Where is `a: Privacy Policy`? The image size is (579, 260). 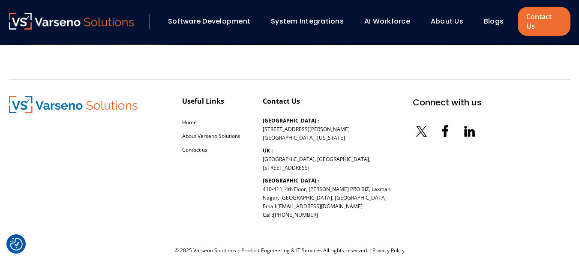 a: Privacy Policy is located at coordinates (388, 250).